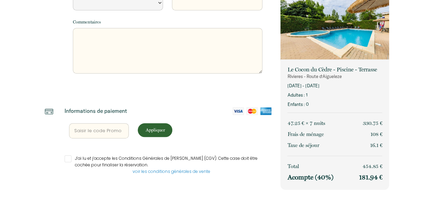  I want to click on span: 454.85 €, so click(373, 166).